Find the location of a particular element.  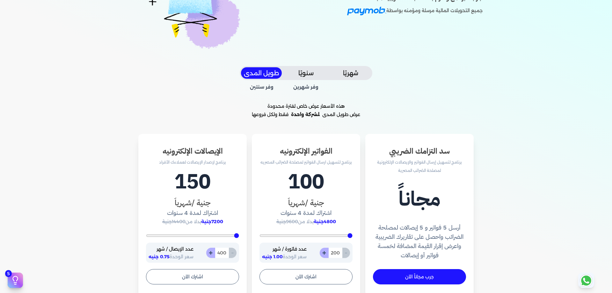

span: 0.75 جنيه is located at coordinates (159, 256).